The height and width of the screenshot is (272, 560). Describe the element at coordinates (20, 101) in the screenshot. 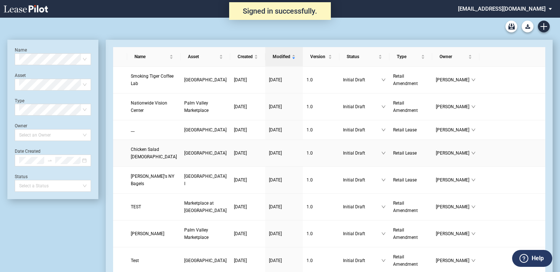

I see `label: Type` at that location.